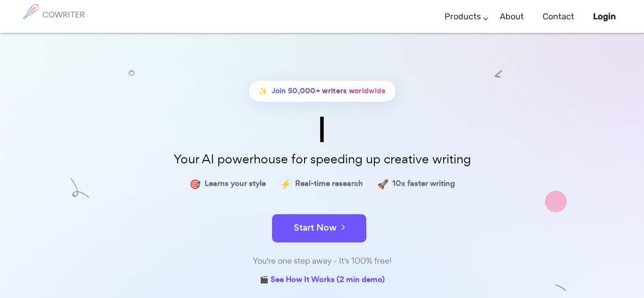 The width and height of the screenshot is (644, 298). What do you see at coordinates (511, 16) in the screenshot?
I see `a: About` at bounding box center [511, 16].